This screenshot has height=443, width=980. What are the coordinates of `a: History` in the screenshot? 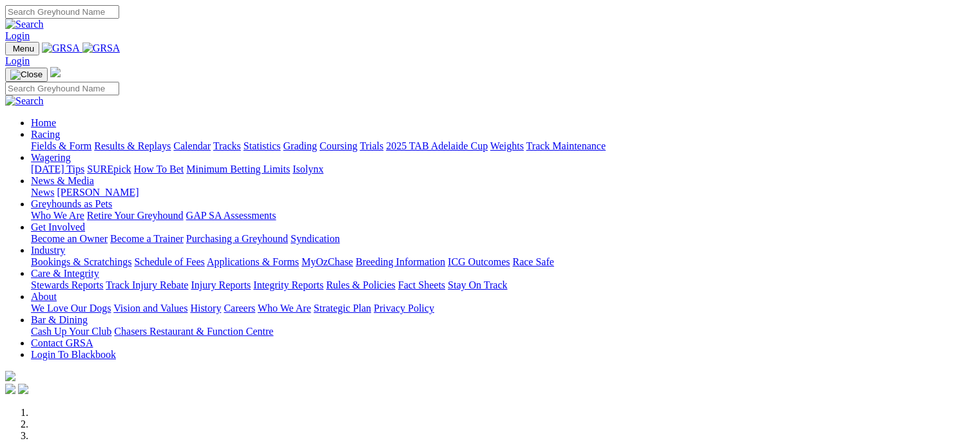 It's located at (206, 308).